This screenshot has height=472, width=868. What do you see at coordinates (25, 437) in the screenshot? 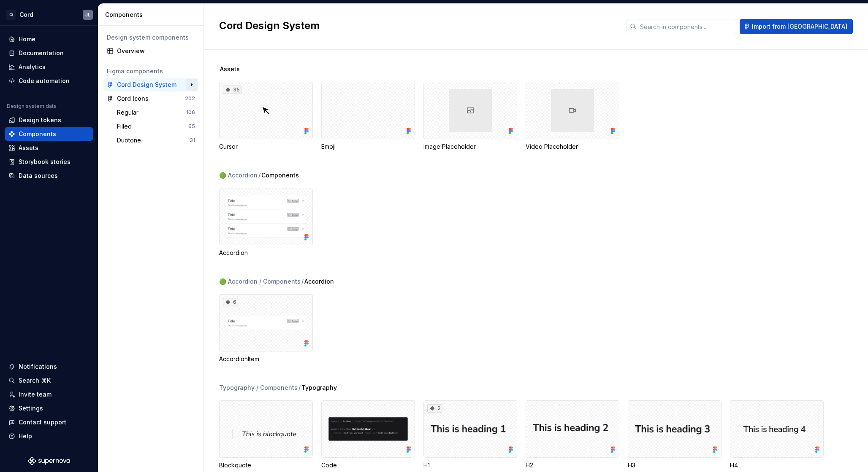
I see `div: Help` at bounding box center [25, 437].